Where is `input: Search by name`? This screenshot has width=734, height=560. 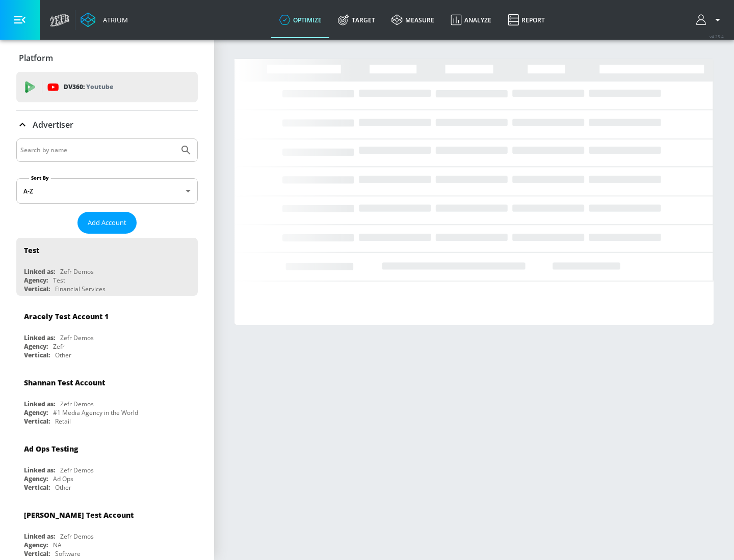
input: Search by name is located at coordinates (97, 150).